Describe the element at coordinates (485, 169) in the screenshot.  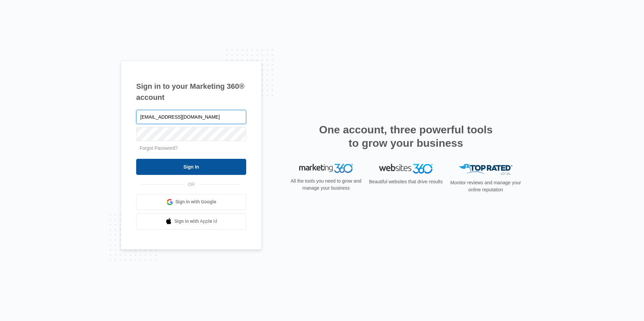
I see `img: Top Rated Local` at that location.